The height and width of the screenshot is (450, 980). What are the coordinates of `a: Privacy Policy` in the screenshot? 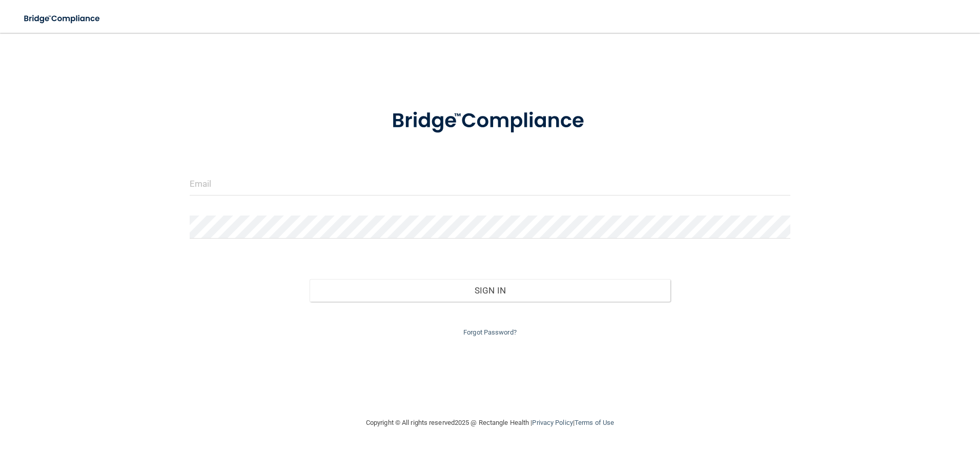 It's located at (552, 422).